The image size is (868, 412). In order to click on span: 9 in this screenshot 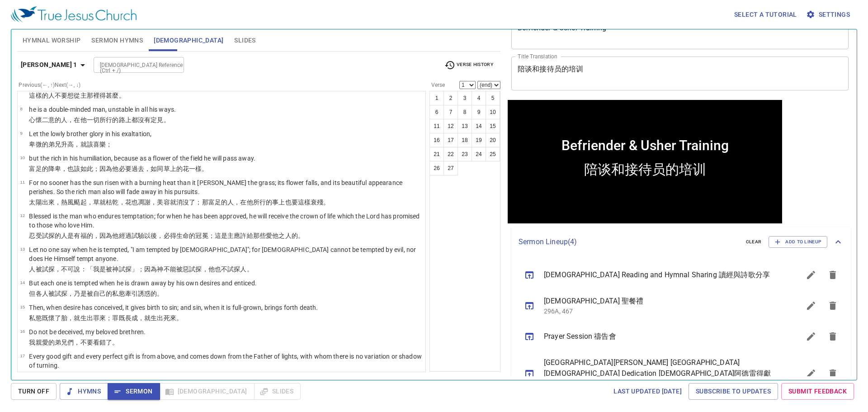, I will do `click(21, 133)`.